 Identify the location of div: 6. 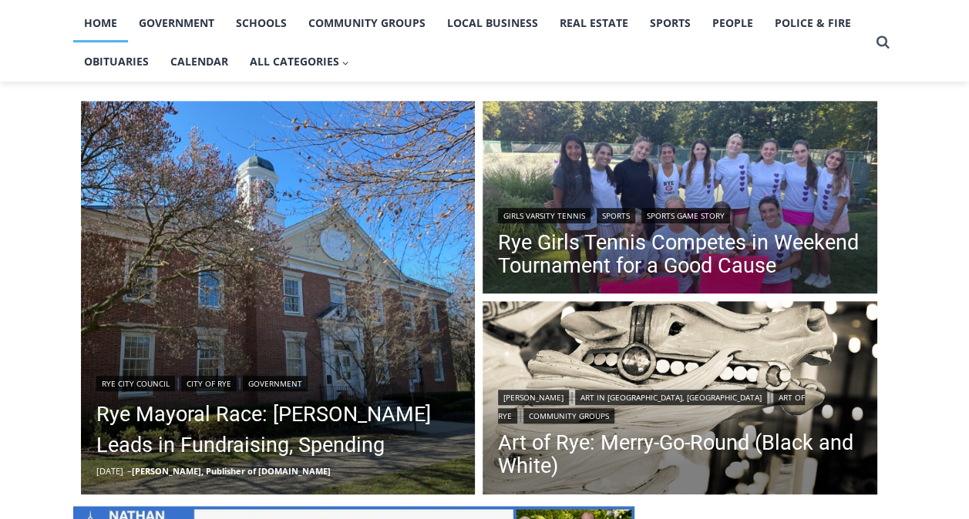
(183, 138).